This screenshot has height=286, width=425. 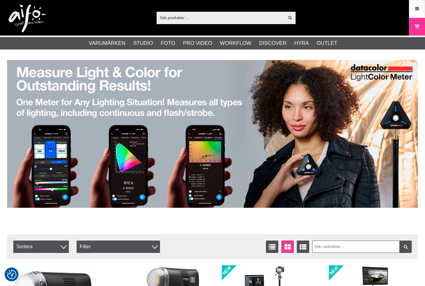 What do you see at coordinates (197, 43) in the screenshot?
I see `a: Pro Video` at bounding box center [197, 43].